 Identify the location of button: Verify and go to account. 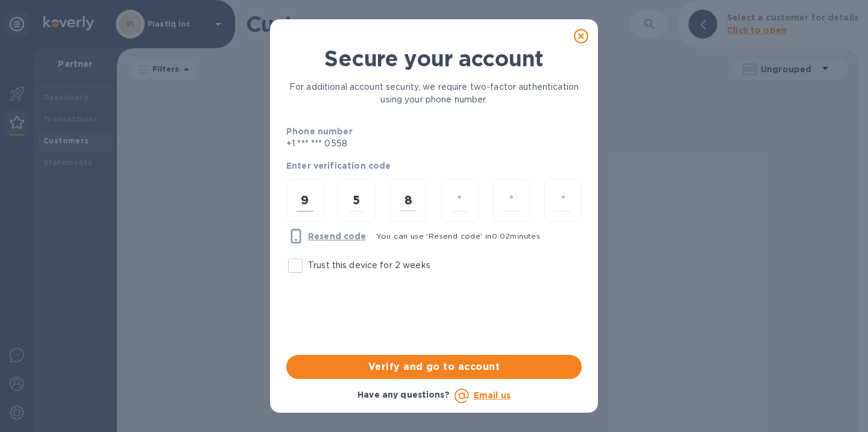
(434, 367).